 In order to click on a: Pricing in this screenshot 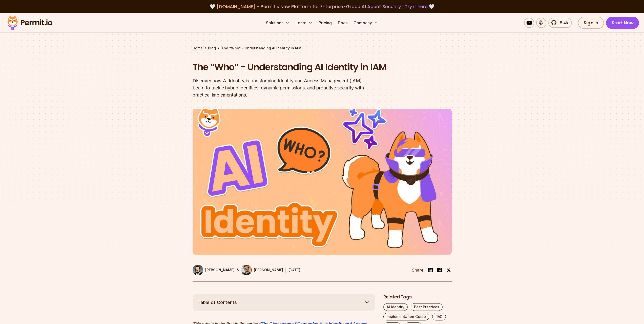, I will do `click(325, 23)`.